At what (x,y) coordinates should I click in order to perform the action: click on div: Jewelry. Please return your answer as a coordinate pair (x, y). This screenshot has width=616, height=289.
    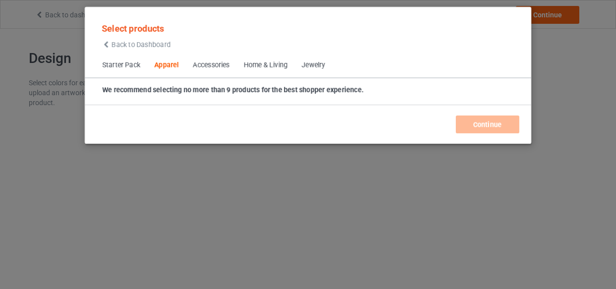
    Looking at the image, I should click on (314, 65).